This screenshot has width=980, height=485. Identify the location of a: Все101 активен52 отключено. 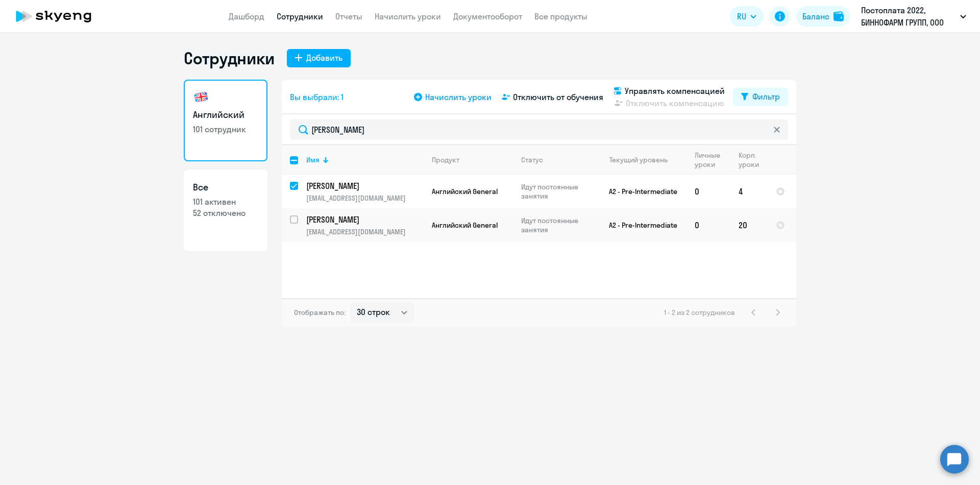
(225, 210).